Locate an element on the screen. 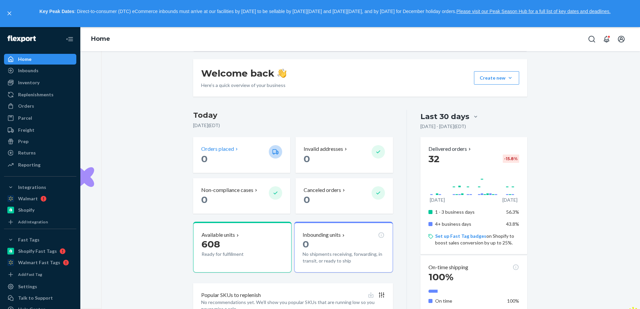  p: Popular SKUs to replenish is located at coordinates (231, 295).